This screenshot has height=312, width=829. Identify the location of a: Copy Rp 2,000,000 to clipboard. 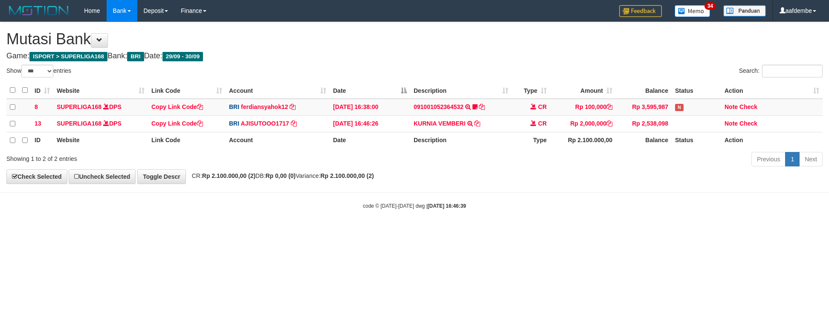
(609, 124).